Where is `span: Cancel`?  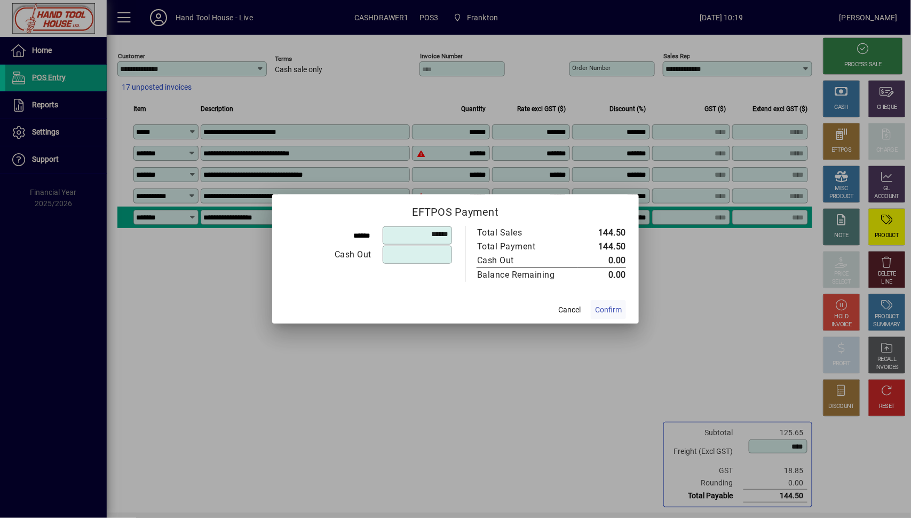 span: Cancel is located at coordinates (569, 310).